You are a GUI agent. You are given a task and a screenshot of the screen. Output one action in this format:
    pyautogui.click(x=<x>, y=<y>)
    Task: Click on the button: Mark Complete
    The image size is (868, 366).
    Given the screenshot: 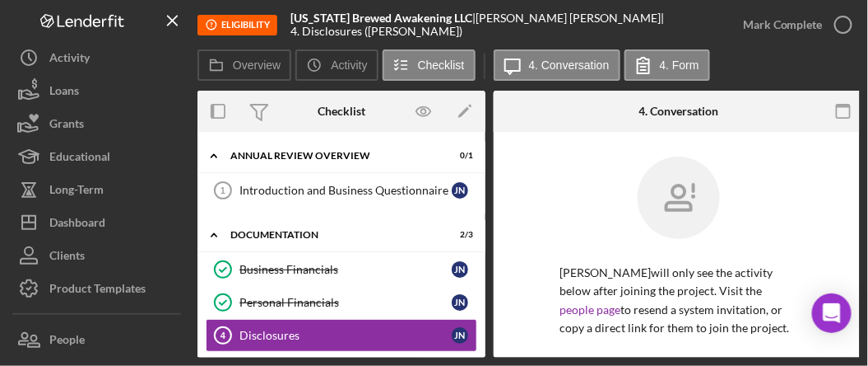 What is the action you would take?
    pyautogui.click(x=793, y=24)
    